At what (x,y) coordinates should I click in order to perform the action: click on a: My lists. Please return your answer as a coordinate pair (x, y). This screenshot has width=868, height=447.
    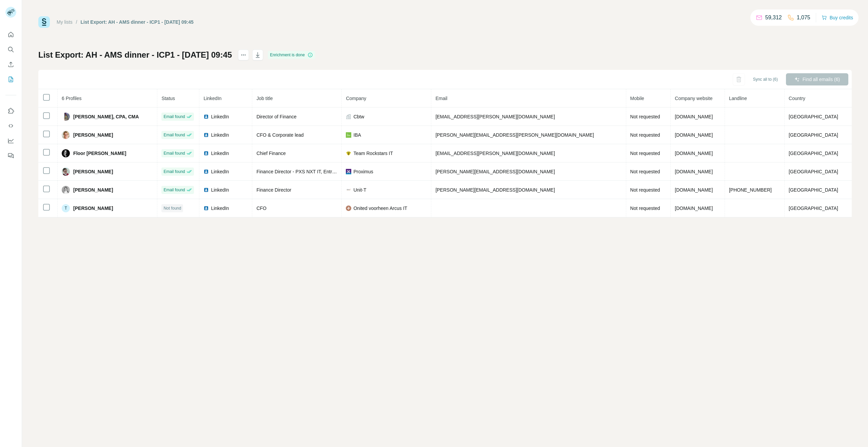
    Looking at the image, I should click on (65, 22).